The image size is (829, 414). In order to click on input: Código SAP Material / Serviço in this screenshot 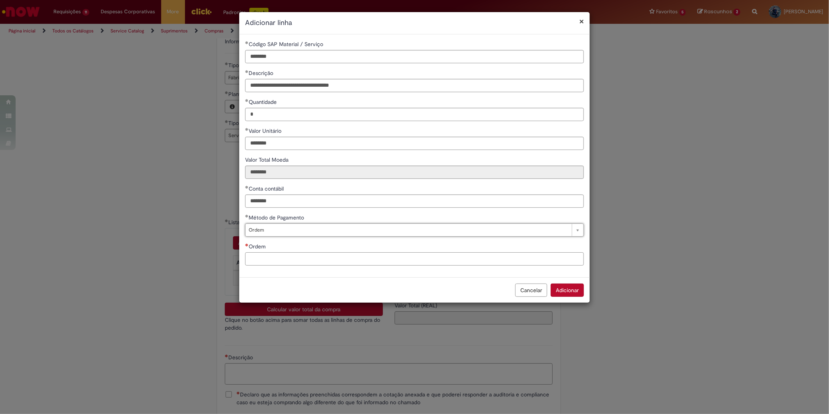, I will do `click(415, 57)`.